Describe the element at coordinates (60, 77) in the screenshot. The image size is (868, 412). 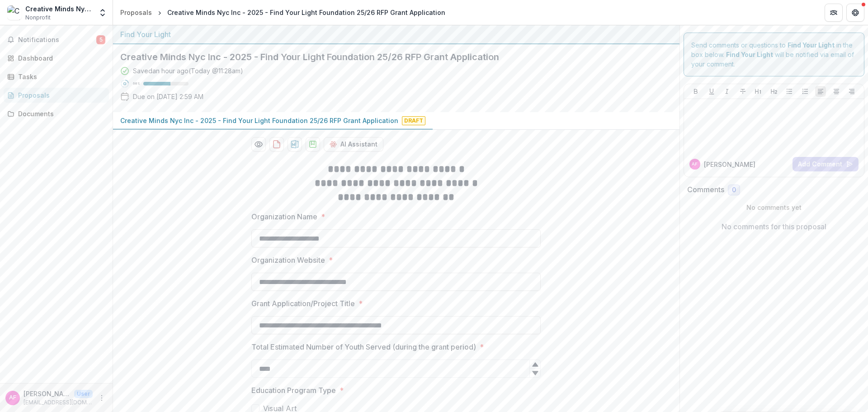
I see `div: Tasks` at that location.